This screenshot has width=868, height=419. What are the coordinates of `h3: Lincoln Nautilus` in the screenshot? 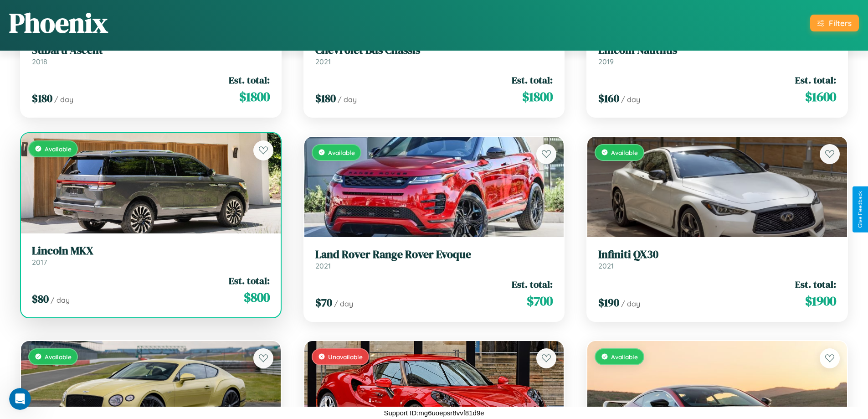 It's located at (717, 50).